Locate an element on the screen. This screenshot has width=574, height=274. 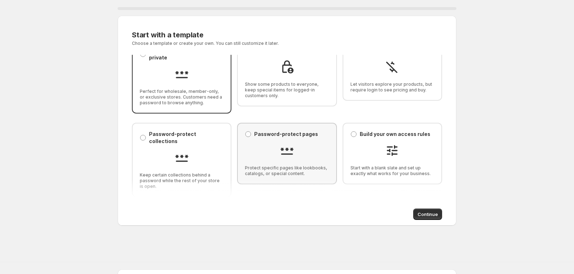
img: Build your own access rules is located at coordinates (392, 151).